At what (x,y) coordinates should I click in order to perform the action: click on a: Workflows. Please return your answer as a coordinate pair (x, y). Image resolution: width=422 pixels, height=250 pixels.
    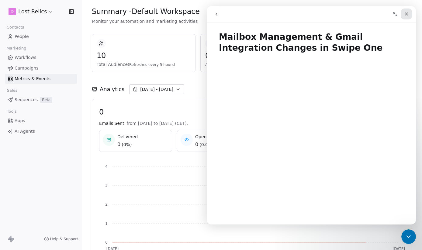
    Looking at the image, I should click on (41, 57).